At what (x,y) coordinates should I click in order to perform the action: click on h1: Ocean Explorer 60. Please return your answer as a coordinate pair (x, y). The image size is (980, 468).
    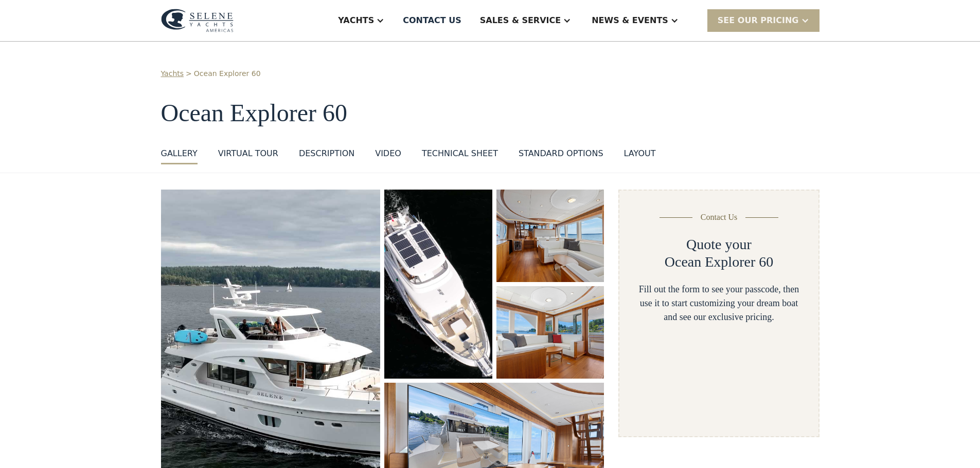
    Looking at the image, I should click on (490, 113).